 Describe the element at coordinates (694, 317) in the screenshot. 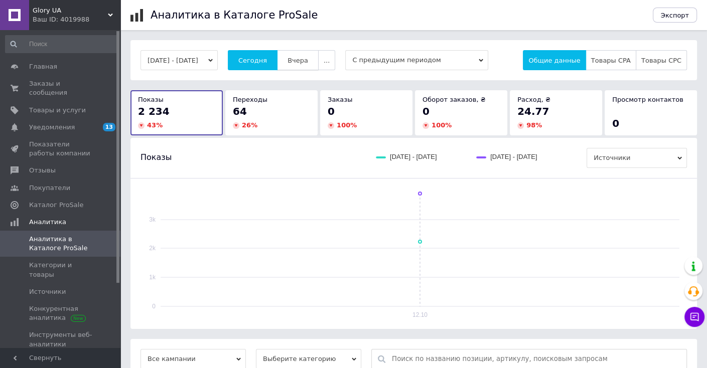

I see `button: Чат с покупателем` at that location.